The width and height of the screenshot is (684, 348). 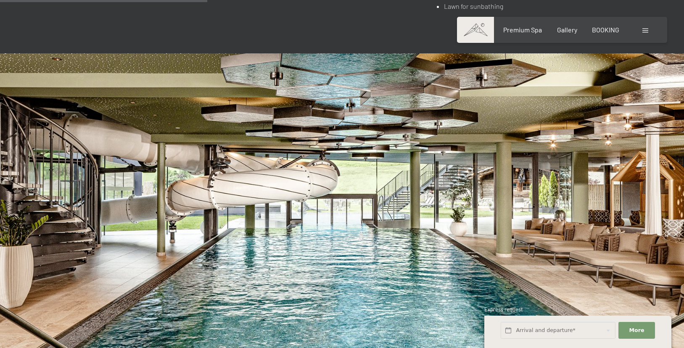 What do you see at coordinates (523, 29) in the screenshot?
I see `a: Premium Spa` at bounding box center [523, 29].